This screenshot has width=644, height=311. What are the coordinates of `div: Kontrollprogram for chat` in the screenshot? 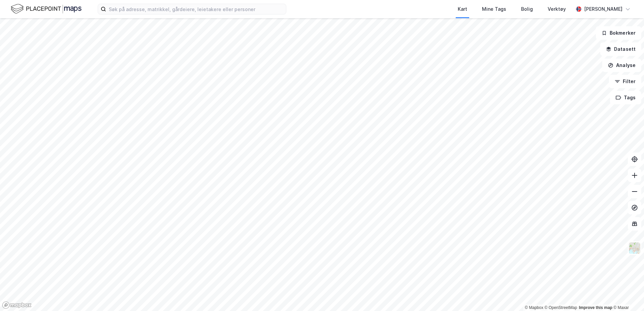 It's located at (627, 295).